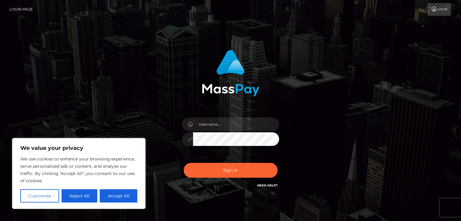 The image size is (461, 221). Describe the element at coordinates (79, 174) in the screenshot. I see `div: We value your privacy` at that location.